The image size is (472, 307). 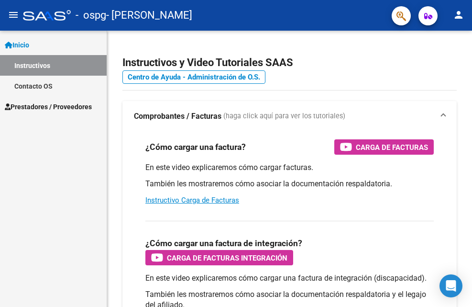 I want to click on span: Inicio, so click(x=17, y=45).